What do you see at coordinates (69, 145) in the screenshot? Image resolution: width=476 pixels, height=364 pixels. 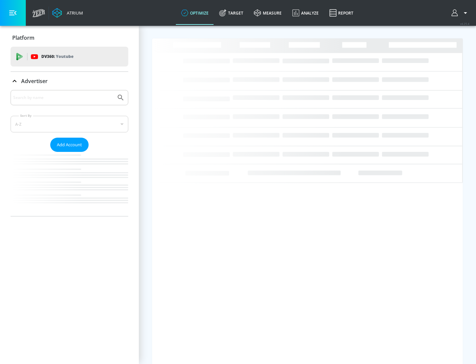 I see `span: Add Account` at bounding box center [69, 145].